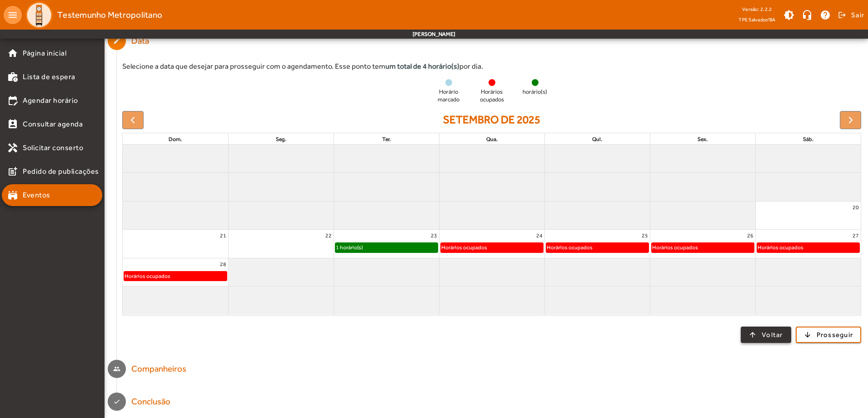 The width and height of the screenshot is (868, 418). Describe the element at coordinates (175, 244) in the screenshot. I see `td: 21 de setembro de 2025` at that location.